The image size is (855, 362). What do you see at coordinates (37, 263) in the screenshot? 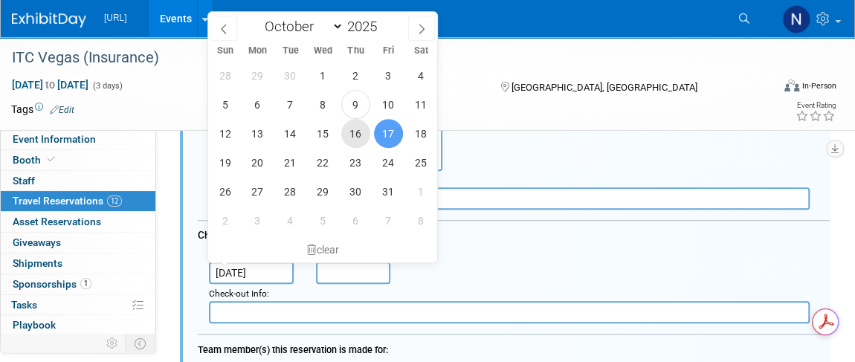
I see `span: Shipments` at bounding box center [37, 263].